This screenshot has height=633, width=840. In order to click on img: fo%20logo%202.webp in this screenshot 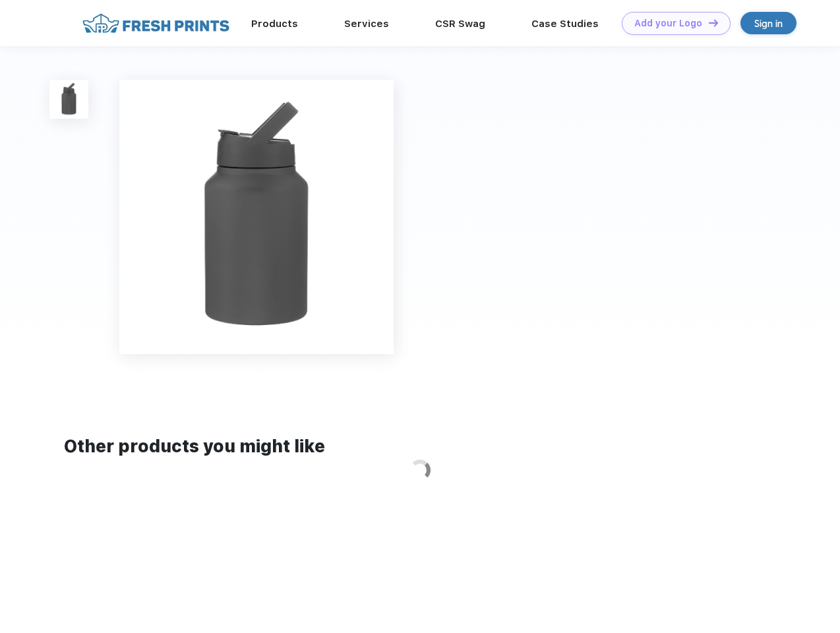, I will do `click(156, 23)`.